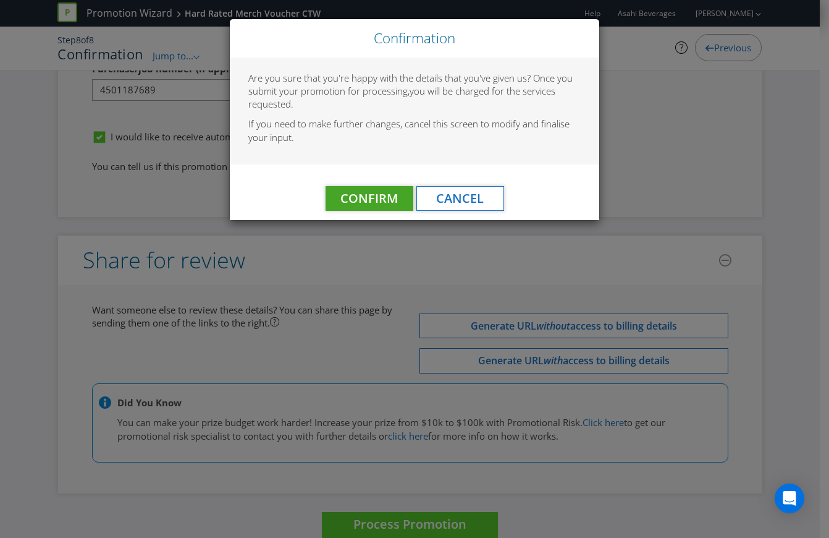 This screenshot has width=829, height=538. I want to click on span: Are you sure that you're happy with the details that you've given us? Once you submit your promot..., so click(410, 84).